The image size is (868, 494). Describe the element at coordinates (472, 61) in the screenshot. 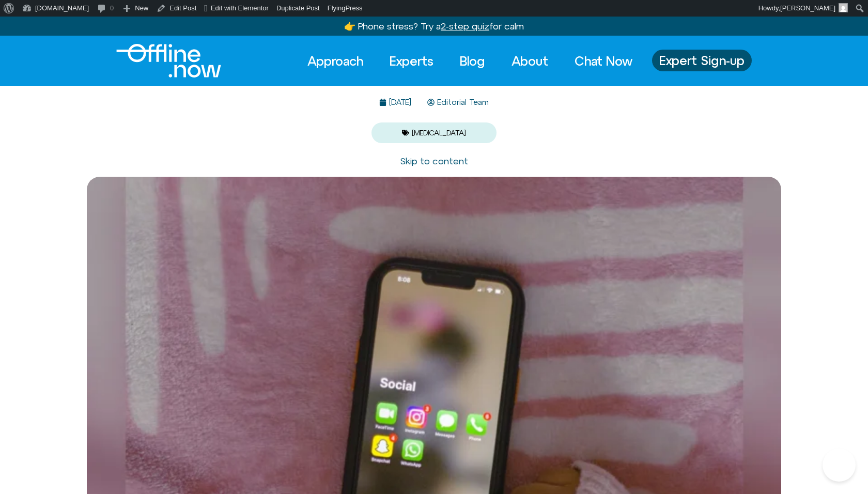

I see `a: Blog` at that location.